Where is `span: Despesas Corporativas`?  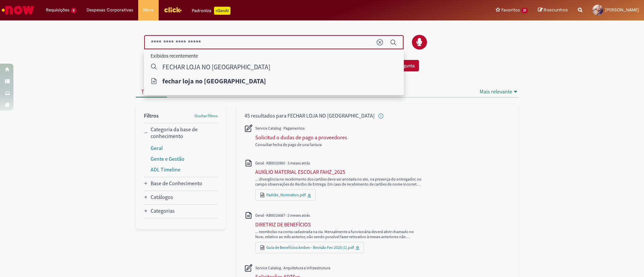 span: Despesas Corporativas is located at coordinates (110, 10).